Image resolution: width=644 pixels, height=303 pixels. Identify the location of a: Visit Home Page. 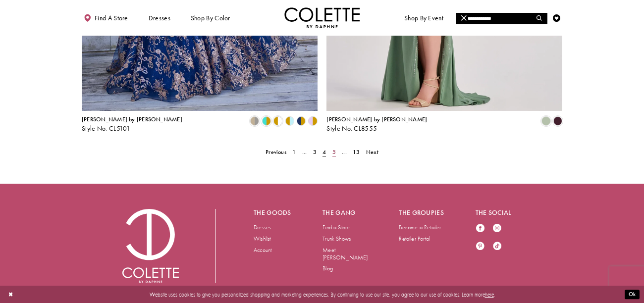
(322, 18).